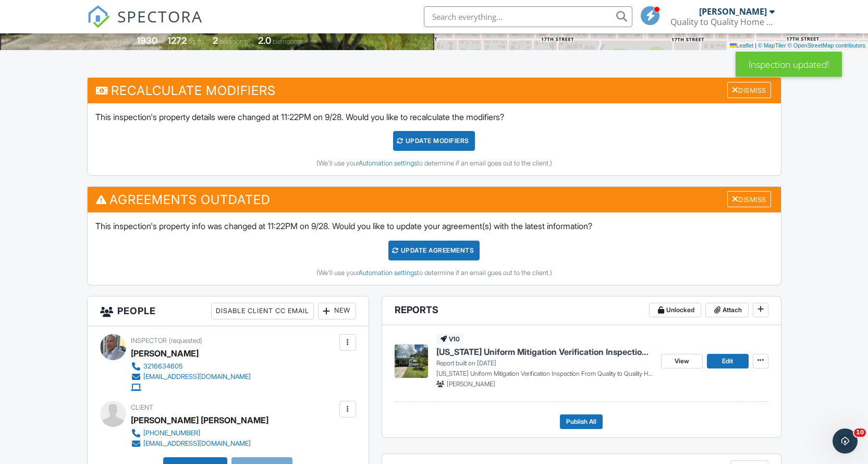  Describe the element at coordinates (264, 40) in the screenshot. I see `div: 2.0` at that location.